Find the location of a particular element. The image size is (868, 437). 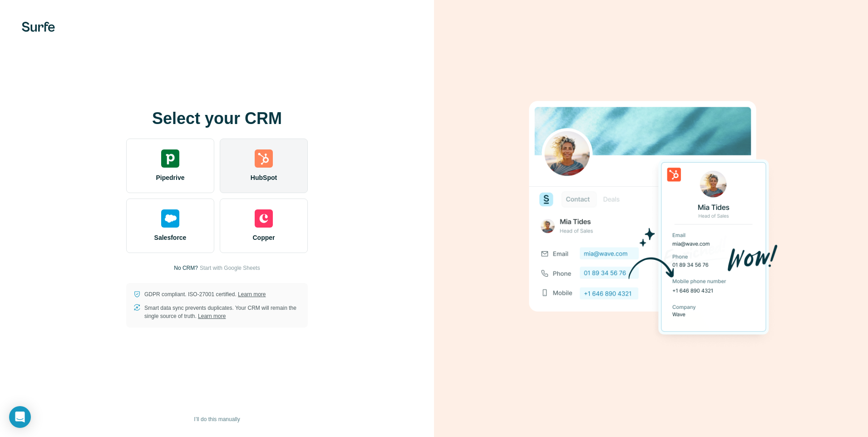

p: No CRM? is located at coordinates (186, 268).